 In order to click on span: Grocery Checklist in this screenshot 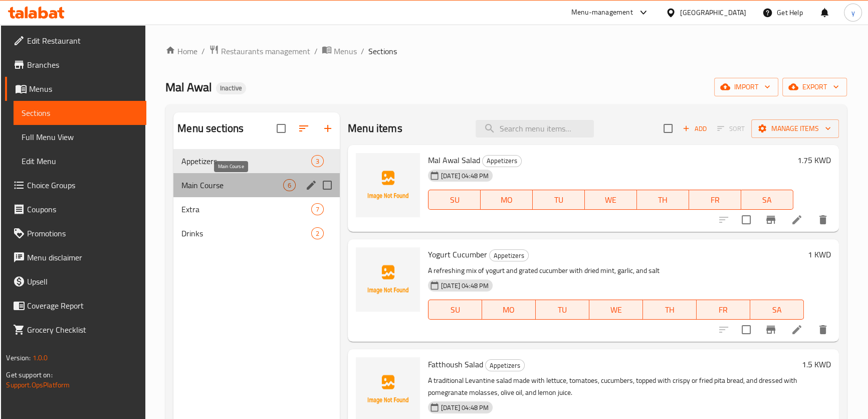, I will do `click(82, 330)`.